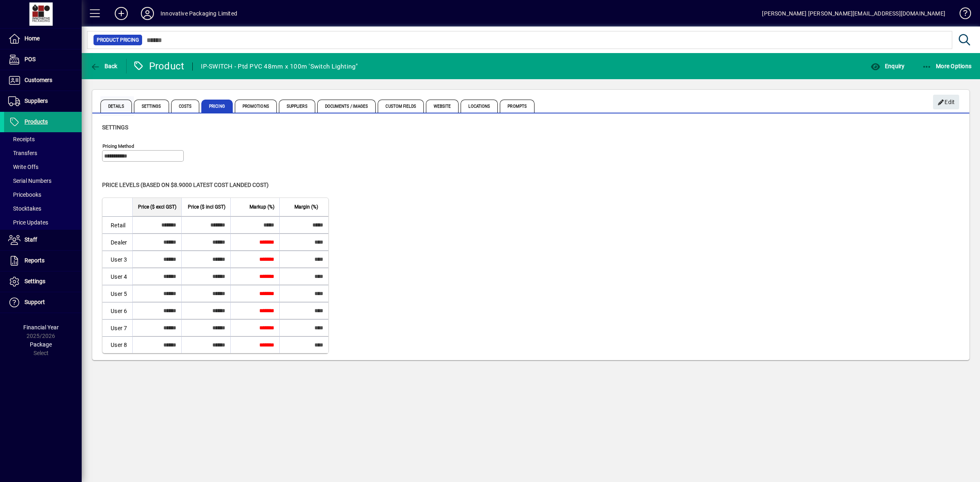 This screenshot has width=980, height=482. Describe the element at coordinates (43, 153) in the screenshot. I see `a: Transfers` at that location.